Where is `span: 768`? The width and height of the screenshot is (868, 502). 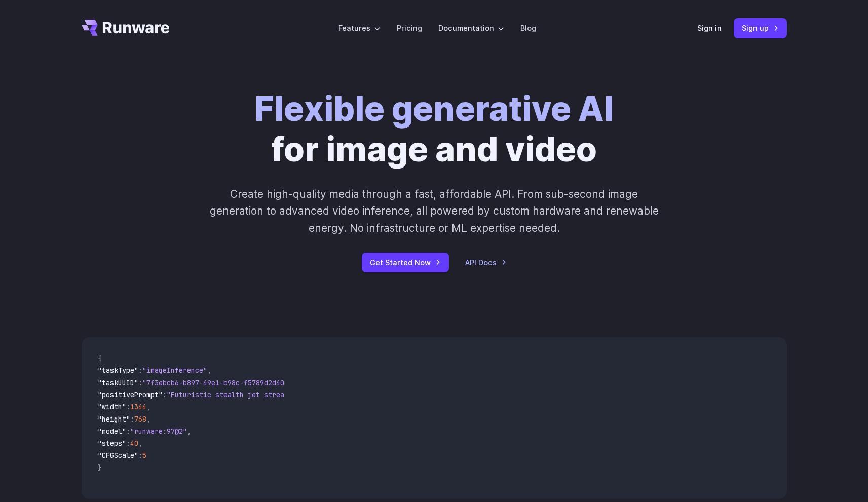 span: 768 is located at coordinates (140, 419).